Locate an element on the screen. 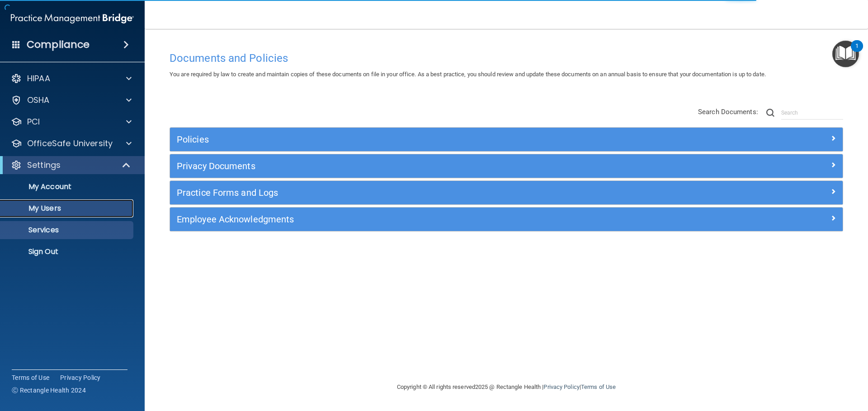 Image resolution: width=868 pixels, height=411 pixels. p: My Users is located at coordinates (67, 208).